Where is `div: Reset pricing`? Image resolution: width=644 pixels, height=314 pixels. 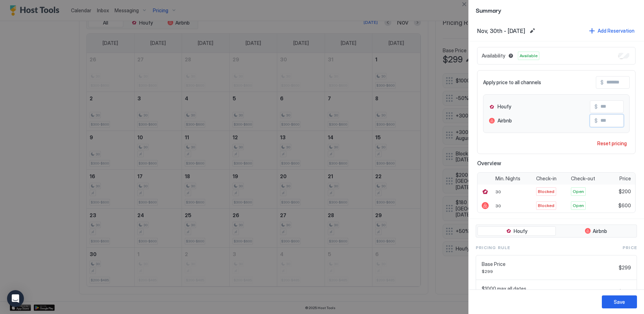
div: Reset pricing is located at coordinates (612, 143).